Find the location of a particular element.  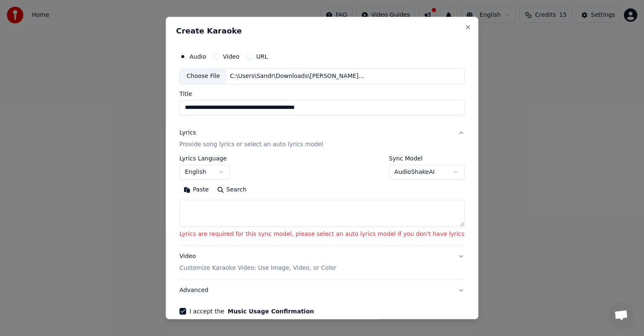

h2: Create Karaoke is located at coordinates (322, 31).